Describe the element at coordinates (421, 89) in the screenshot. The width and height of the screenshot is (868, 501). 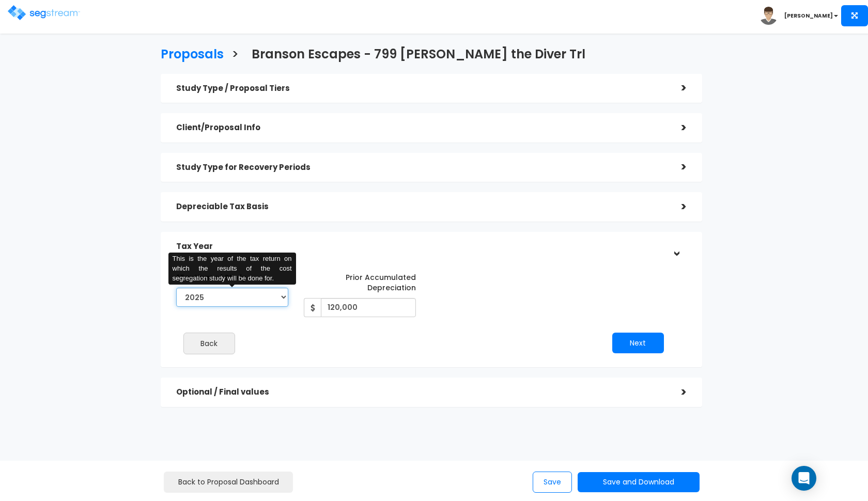
I see `h5: Study Type / Proposal Tiers` at that location.